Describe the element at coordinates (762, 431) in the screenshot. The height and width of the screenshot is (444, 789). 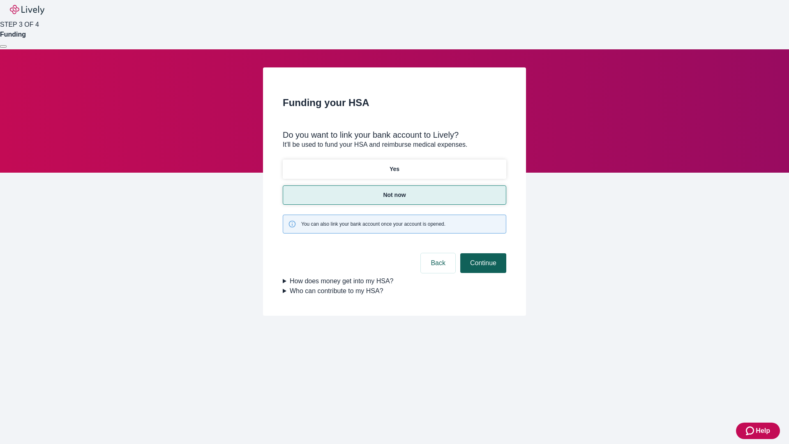
I see `span: Help` at that location.